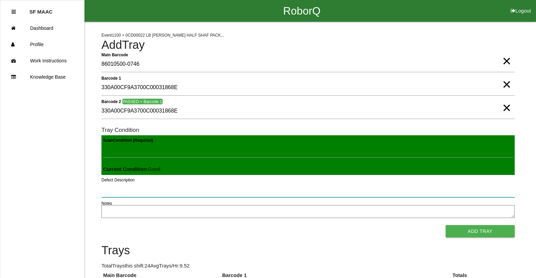 This screenshot has height=278, width=536. I want to click on b: Scan Condition (Required), so click(128, 140).